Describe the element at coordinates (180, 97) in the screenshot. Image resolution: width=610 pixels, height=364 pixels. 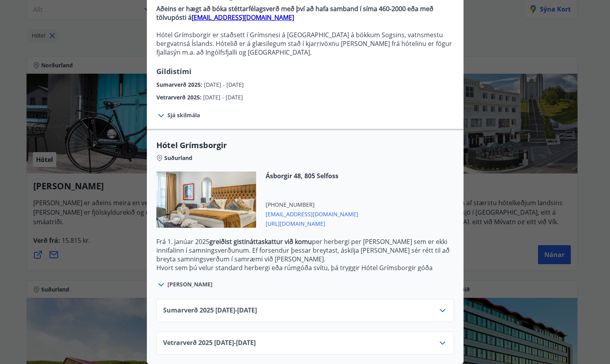
I see `span: Vetrarverð 2025 :` at that location.